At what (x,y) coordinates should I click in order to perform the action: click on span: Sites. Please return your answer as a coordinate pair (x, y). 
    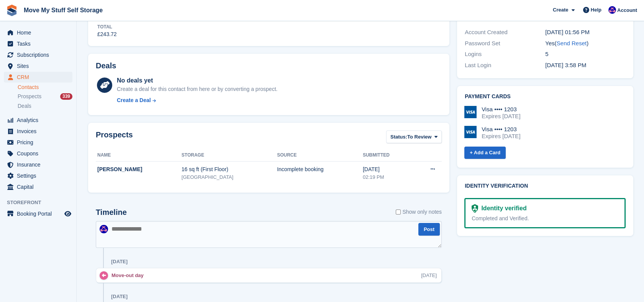
    Looking at the image, I should click on (40, 66).